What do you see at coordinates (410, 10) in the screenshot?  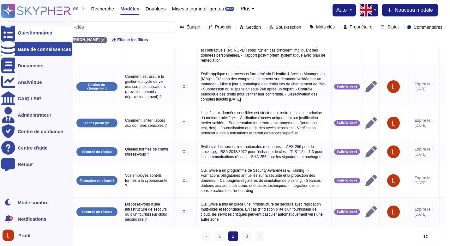 I see `button: Nouveau modèle` at bounding box center [410, 10].